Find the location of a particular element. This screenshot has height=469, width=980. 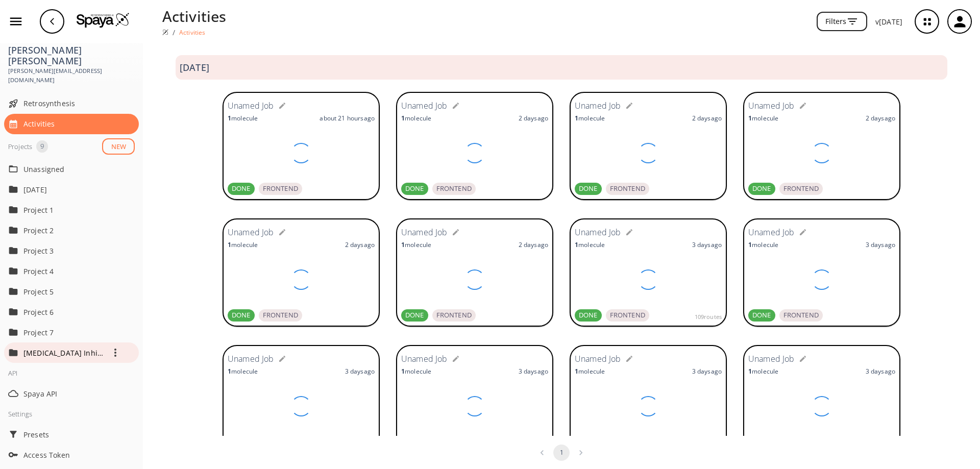

p: Project 2 is located at coordinates (64, 230).